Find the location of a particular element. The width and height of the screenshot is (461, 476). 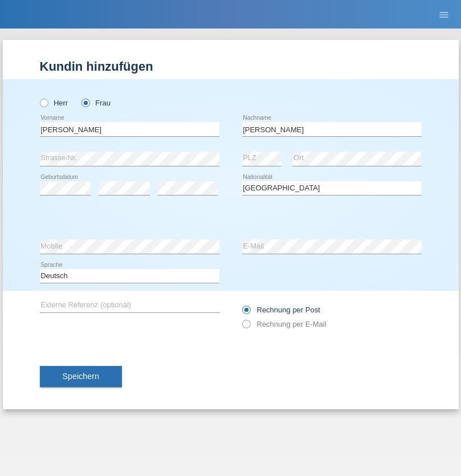

label: Herr is located at coordinates (54, 103).